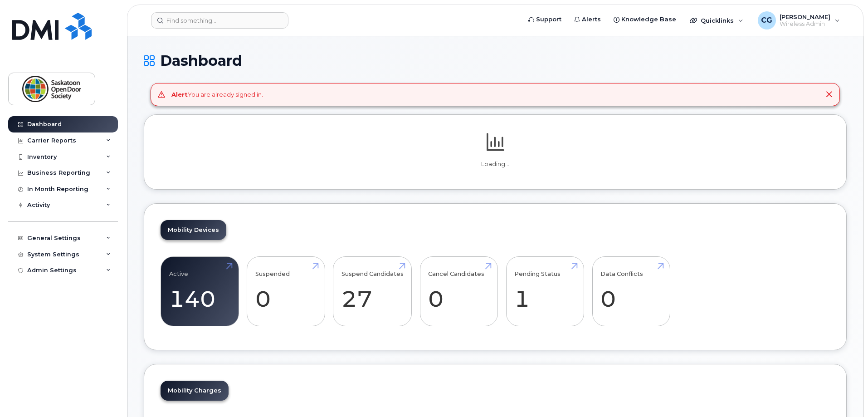 This screenshot has width=868, height=417. Describe the element at coordinates (217, 95) in the screenshot. I see `div: You are already signed in.` at that location.